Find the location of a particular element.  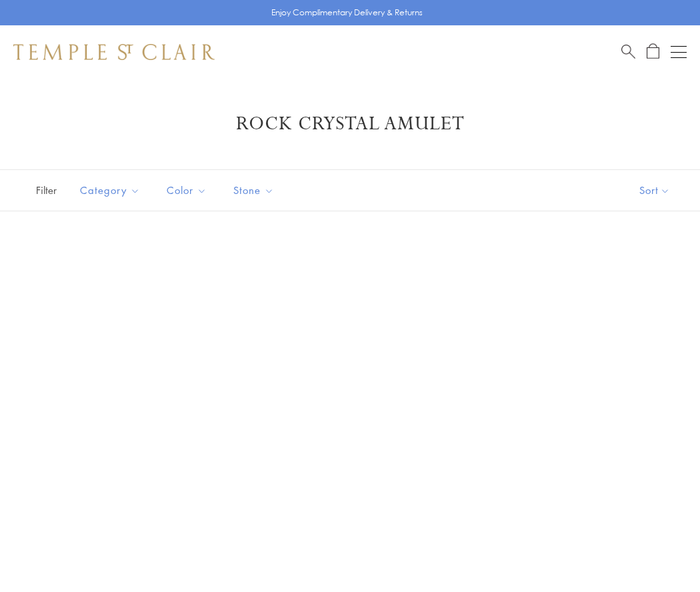

button: Category is located at coordinates (110, 190).